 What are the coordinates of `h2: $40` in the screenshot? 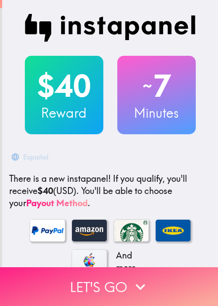 It's located at (64, 86).